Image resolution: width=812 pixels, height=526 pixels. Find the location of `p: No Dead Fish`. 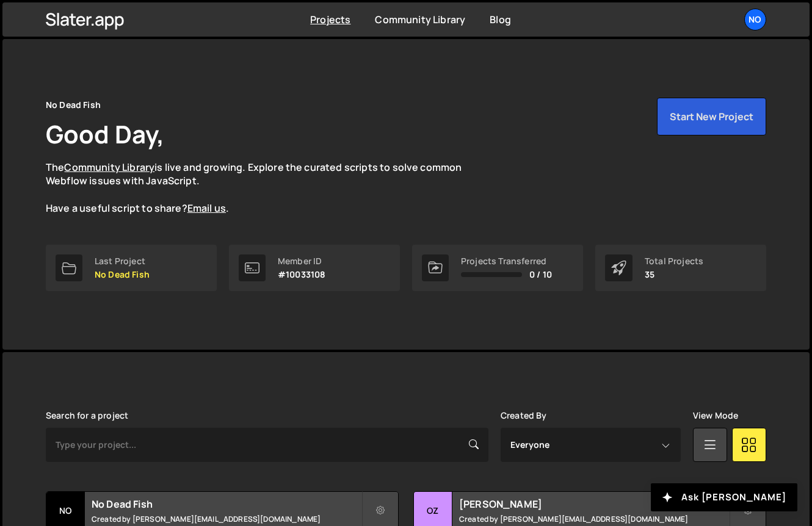

p: No Dead Fish is located at coordinates (122, 274).